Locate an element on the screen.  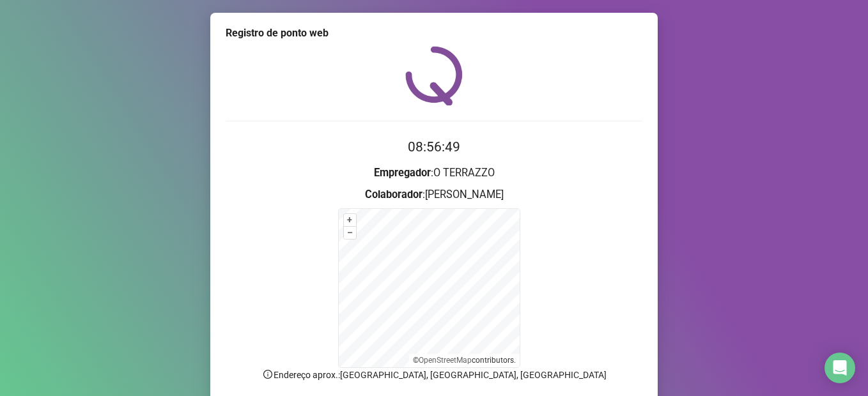
strong: Colaborador is located at coordinates (394, 194).